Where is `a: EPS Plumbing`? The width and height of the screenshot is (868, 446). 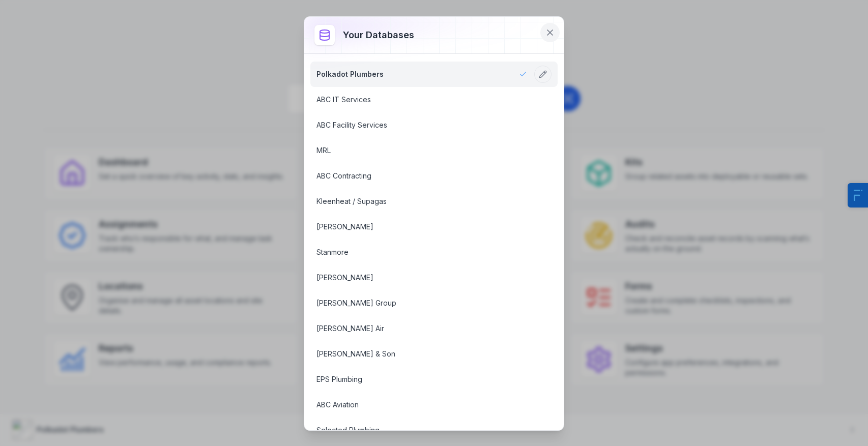
a: EPS Plumbing is located at coordinates (422, 379).